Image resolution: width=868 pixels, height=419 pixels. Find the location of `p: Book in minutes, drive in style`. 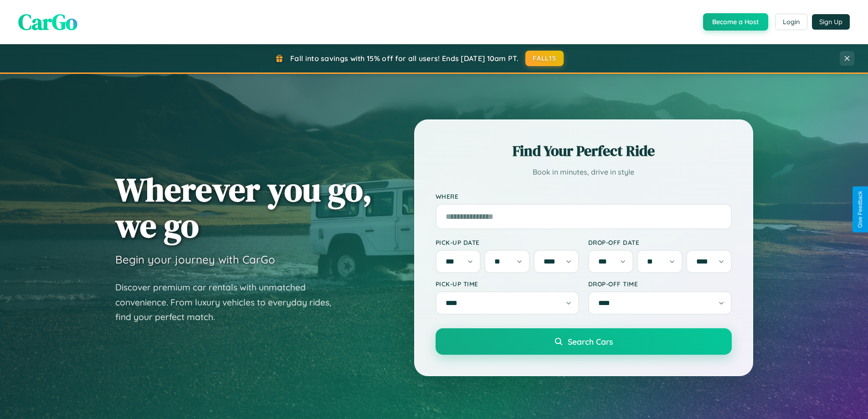

p: Book in minutes, drive in style is located at coordinates (584, 172).